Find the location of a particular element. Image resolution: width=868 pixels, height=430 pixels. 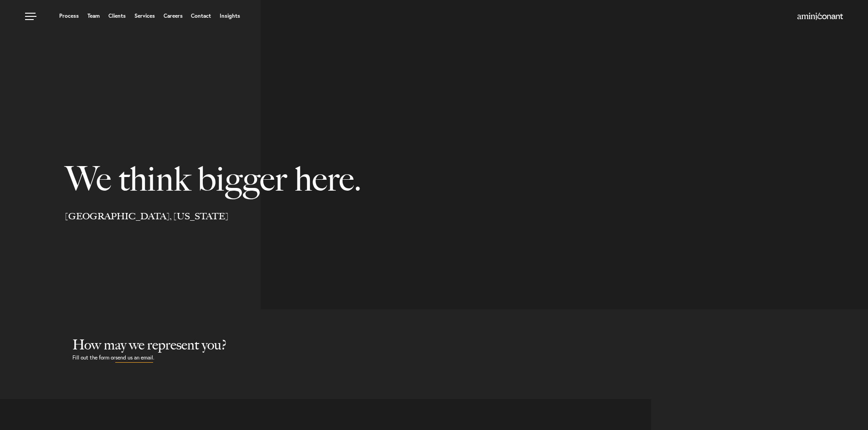

a: Contact is located at coordinates (201, 16).